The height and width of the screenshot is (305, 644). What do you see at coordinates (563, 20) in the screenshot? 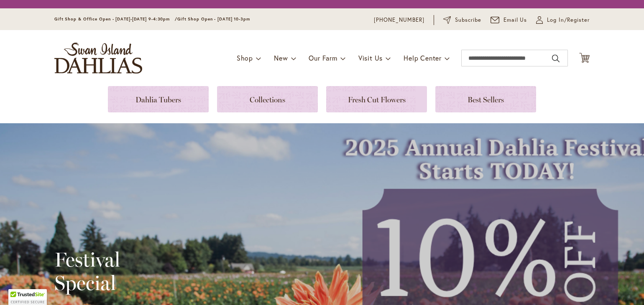
I see `a: Log In/Register` at bounding box center [563, 20].